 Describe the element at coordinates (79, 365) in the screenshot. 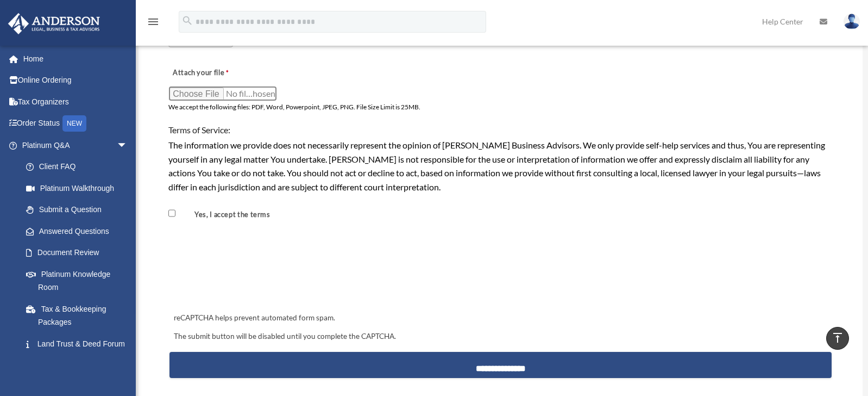

I see `a: Portal Feedback` at that location.